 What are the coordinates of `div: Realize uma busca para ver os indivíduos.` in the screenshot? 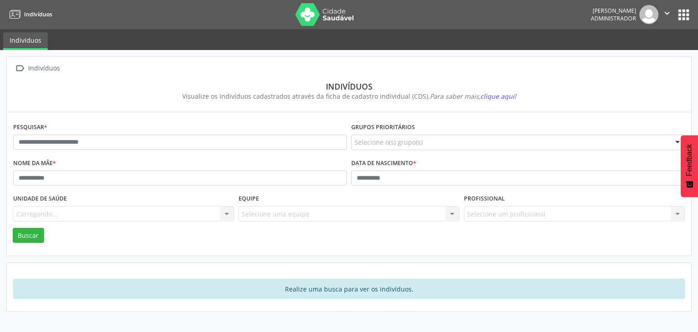 It's located at (349, 288).